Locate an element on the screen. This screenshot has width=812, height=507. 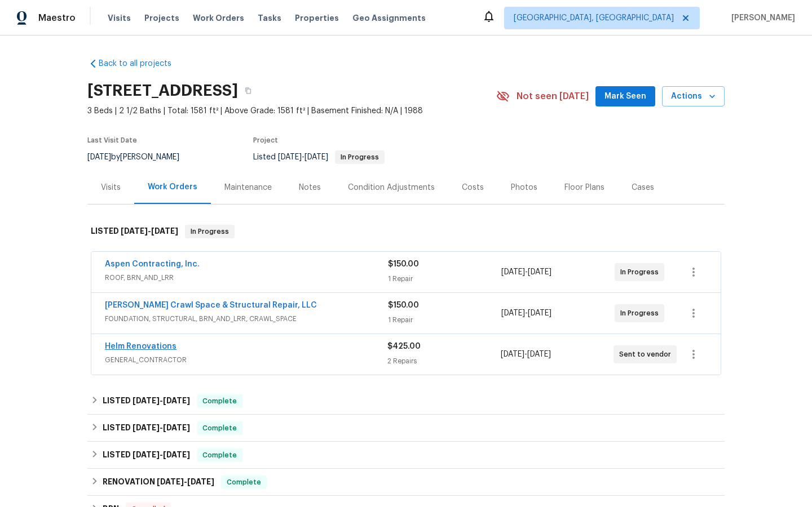
span: 3 Beds | 2 1/2 Baths | Total: 1581 ft² | Above Grade: 1581 ft² | Basement Finished: N/A | 1988 is located at coordinates (292, 111).